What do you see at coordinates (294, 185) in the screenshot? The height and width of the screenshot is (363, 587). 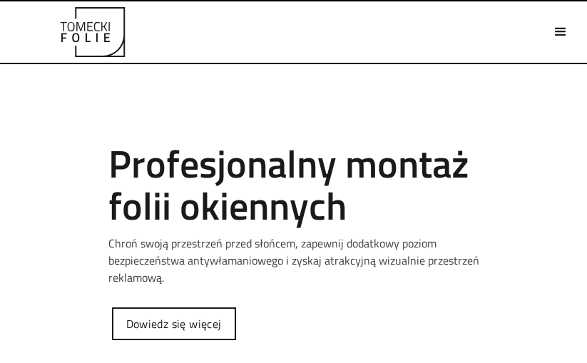 I see `h2: Profesjonalny montaż folii okiennych` at bounding box center [294, 185].